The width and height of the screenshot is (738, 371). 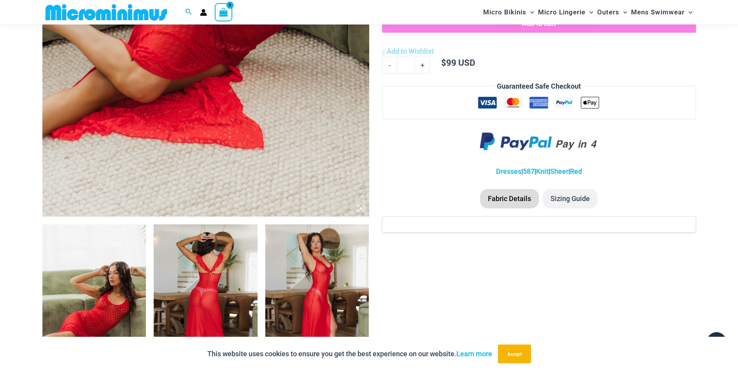 I want to click on a: Sheer, so click(x=559, y=171).